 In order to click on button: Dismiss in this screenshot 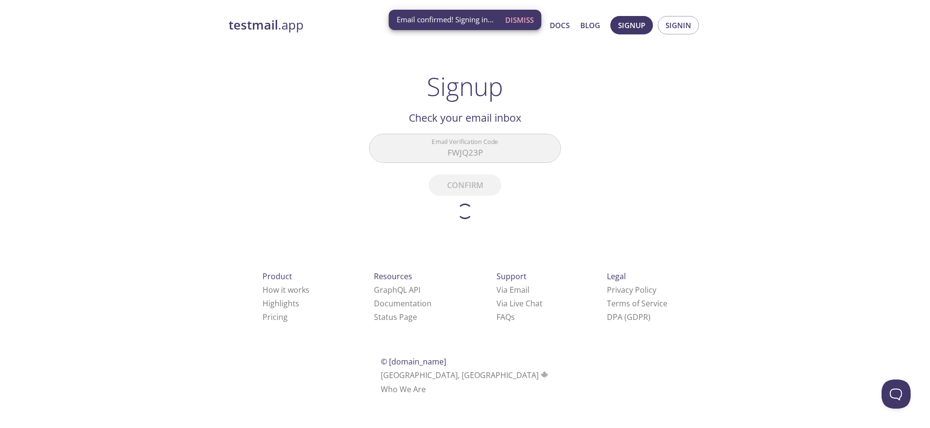, I will do `click(519, 20)`.